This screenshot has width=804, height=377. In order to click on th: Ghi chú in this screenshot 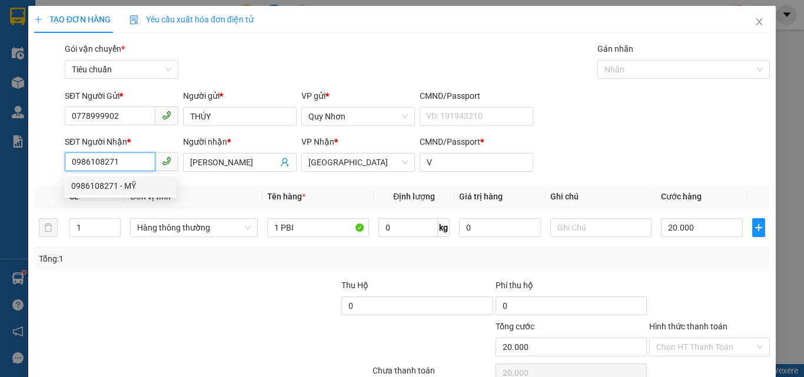, I will do `click(601, 197)`.